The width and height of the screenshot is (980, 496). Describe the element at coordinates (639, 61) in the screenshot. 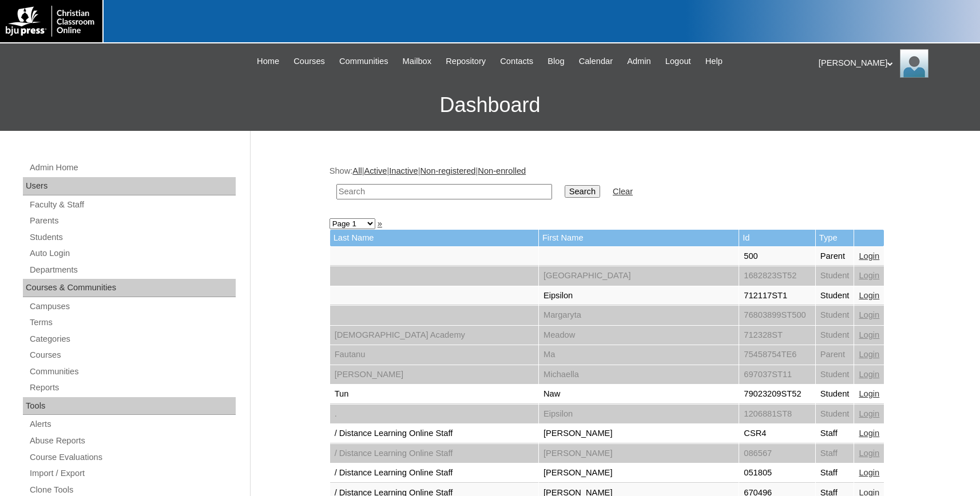

I see `span: Admin` at that location.